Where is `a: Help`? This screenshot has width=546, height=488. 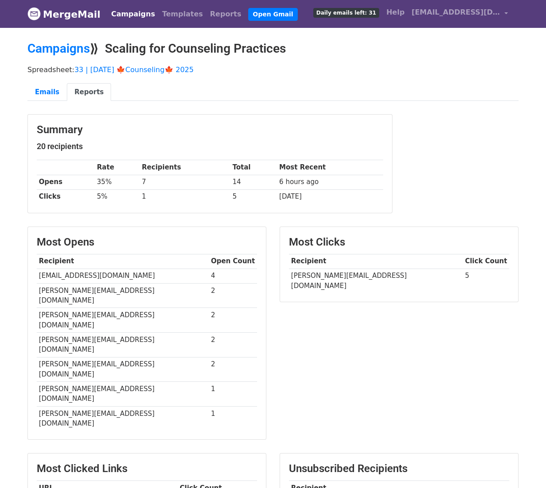
a: Help is located at coordinates (395, 12).